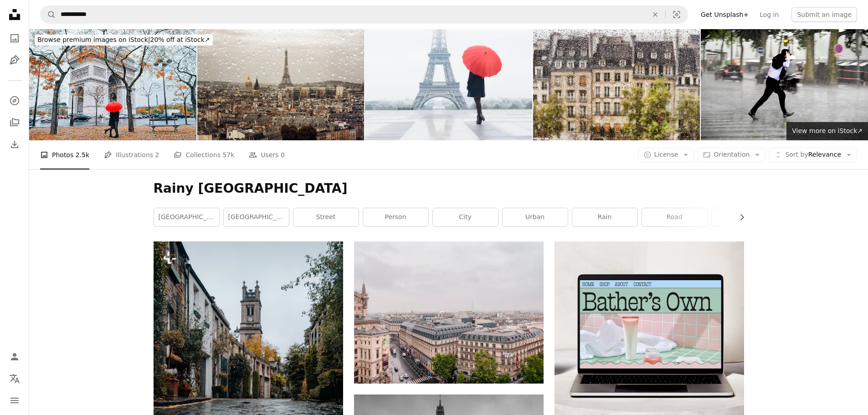  What do you see at coordinates (94, 40) in the screenshot?
I see `span: Browse premium images on iStock |` at bounding box center [94, 40].